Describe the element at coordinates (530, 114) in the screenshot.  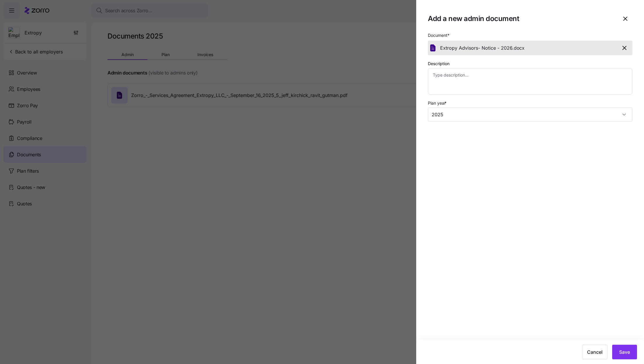
I see `input: Select plan year` at that location.